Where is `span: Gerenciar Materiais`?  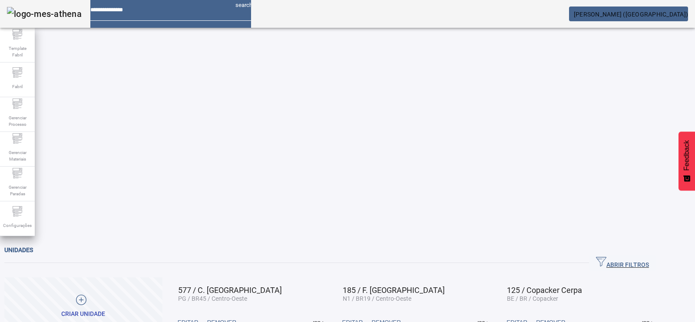 span: Gerenciar Materiais is located at coordinates (17, 156).